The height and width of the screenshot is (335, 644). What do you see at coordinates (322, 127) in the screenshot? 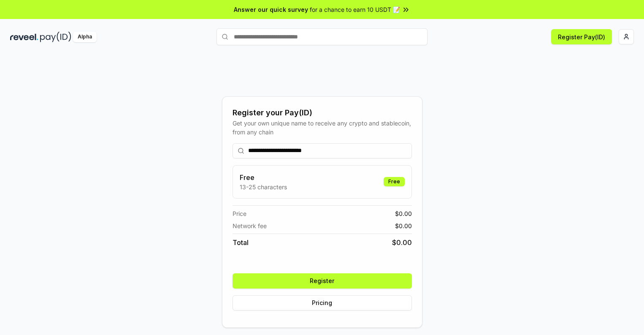
I see `div: Get your own unique name to receive any crypto and stablecoin, from any chain` at bounding box center [322, 127].